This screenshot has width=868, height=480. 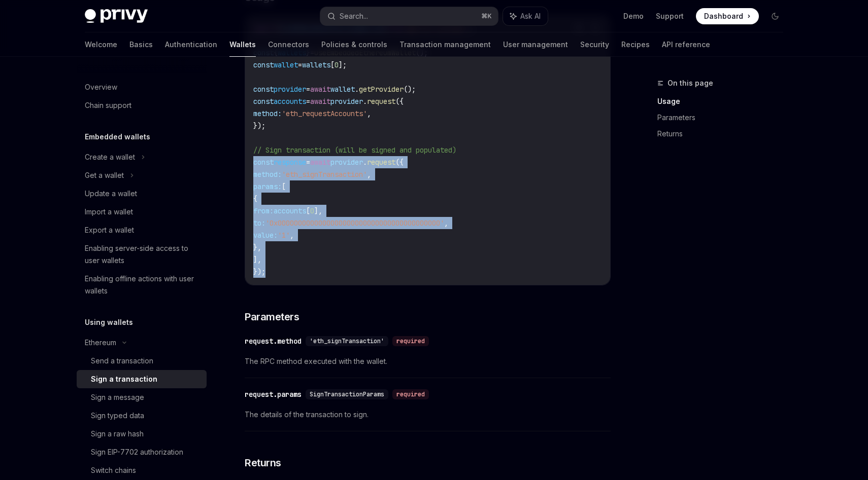 I want to click on a: Export a wallet, so click(x=142, y=230).